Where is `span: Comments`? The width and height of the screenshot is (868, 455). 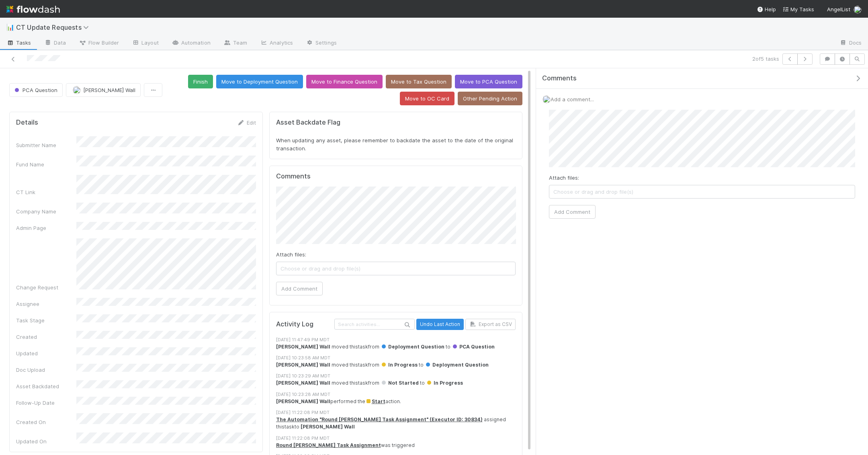
span: Comments is located at coordinates (560, 78).